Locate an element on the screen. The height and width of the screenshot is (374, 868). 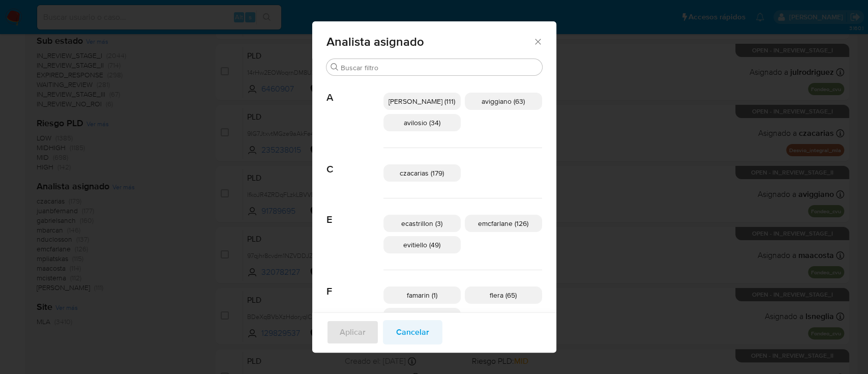
span: C is located at coordinates (355, 162).